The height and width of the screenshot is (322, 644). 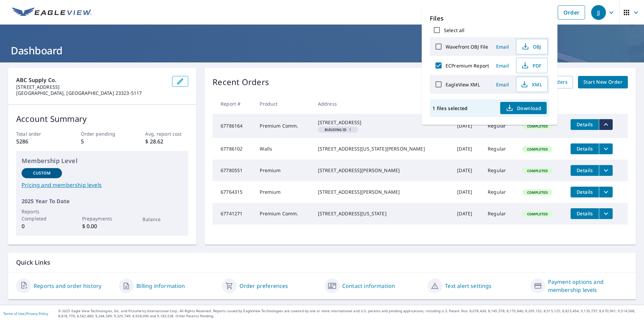 I want to click on button: detailsBtn-67786102, so click(x=585, y=149).